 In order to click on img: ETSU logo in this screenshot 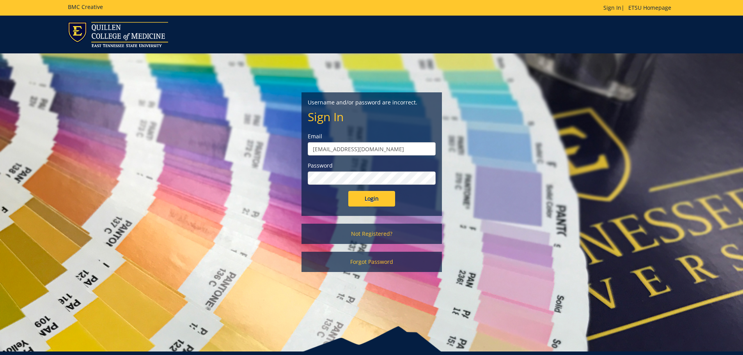, I will do `click(118, 34)`.